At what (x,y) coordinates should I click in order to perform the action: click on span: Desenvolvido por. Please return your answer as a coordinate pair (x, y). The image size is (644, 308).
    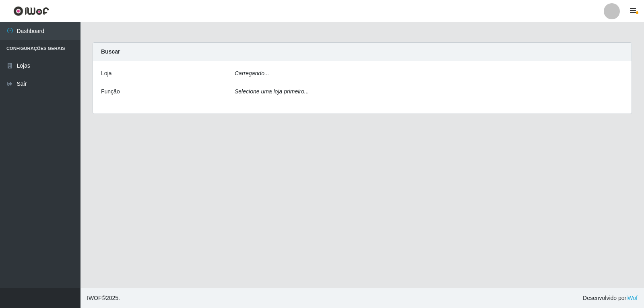
    Looking at the image, I should click on (610, 298).